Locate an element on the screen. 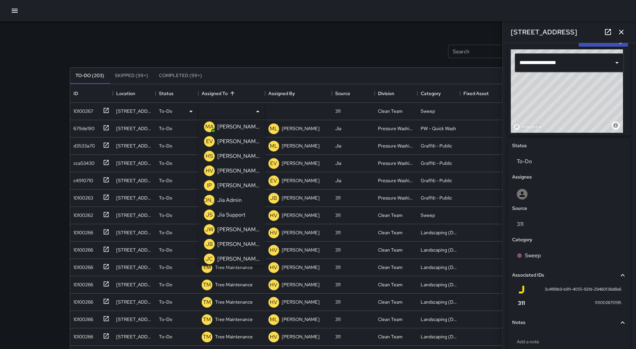  p: Jia Admin is located at coordinates (229, 200).